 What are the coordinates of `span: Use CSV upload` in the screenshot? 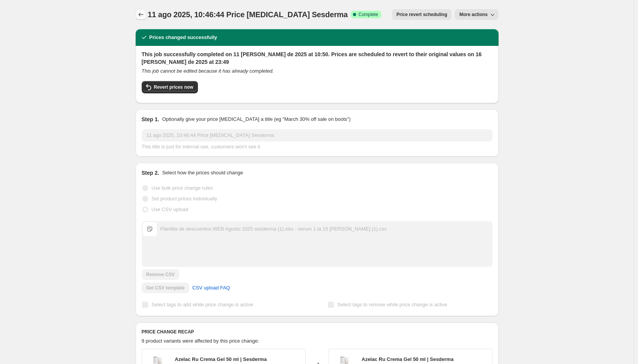 It's located at (170, 209).